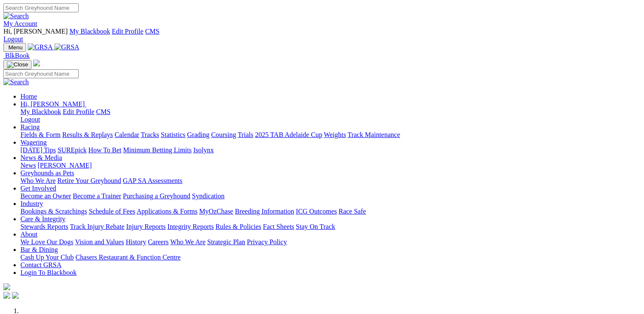 The height and width of the screenshot is (314, 644). What do you see at coordinates (330, 150) in the screenshot?
I see `div: Wagering` at bounding box center [330, 150].